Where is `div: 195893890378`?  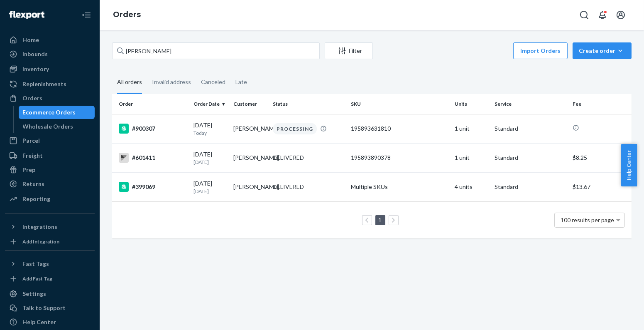 div: 195893890378 is located at coordinates (399, 158).